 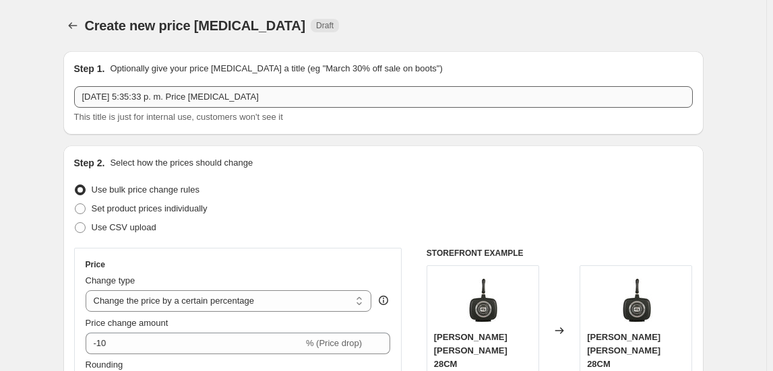 What do you see at coordinates (127, 323) in the screenshot?
I see `span: Price change amount` at bounding box center [127, 323].